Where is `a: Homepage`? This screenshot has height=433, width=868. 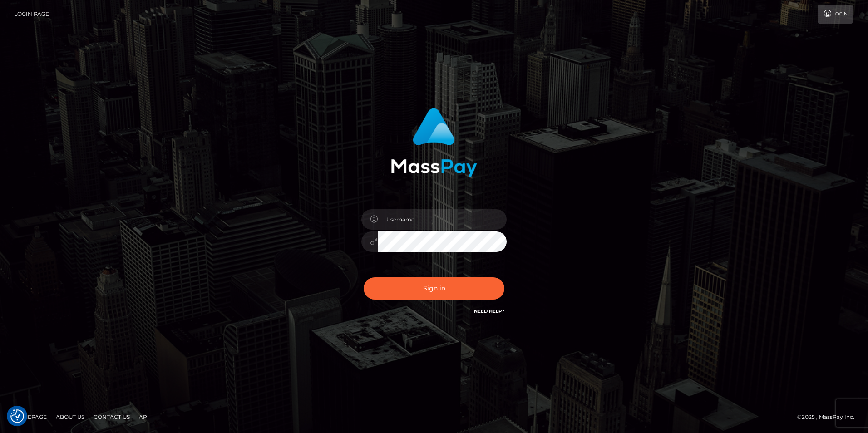
a: Homepage is located at coordinates (30, 417).